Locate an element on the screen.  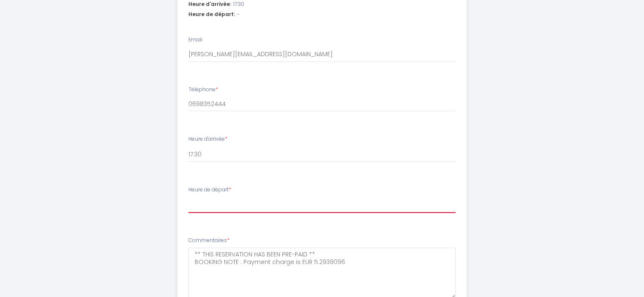
span: Heure de départ: is located at coordinates (212, 15).